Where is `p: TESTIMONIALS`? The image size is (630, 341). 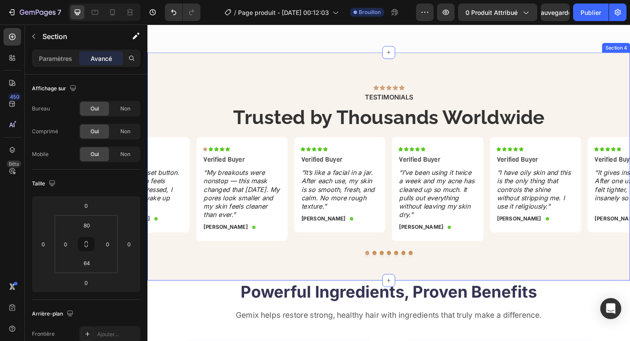 p: TESTIMONIALS is located at coordinates (263, 79).